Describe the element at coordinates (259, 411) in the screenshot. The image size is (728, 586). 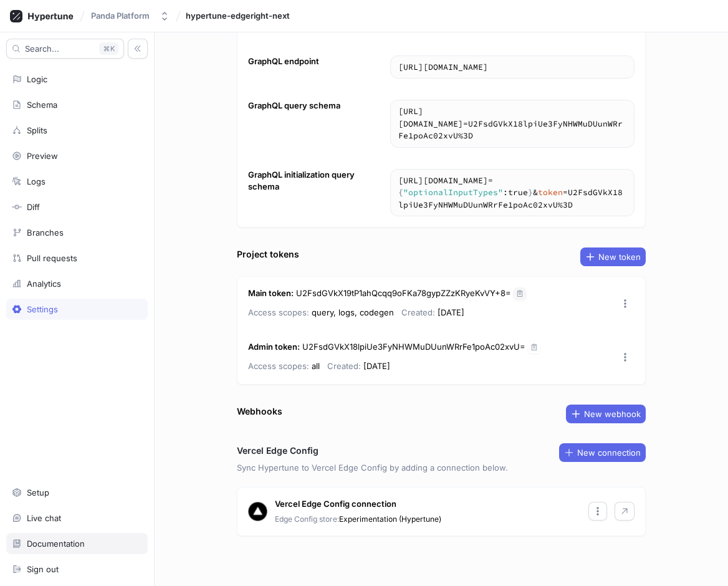
I see `div: Webhooks` at that location.